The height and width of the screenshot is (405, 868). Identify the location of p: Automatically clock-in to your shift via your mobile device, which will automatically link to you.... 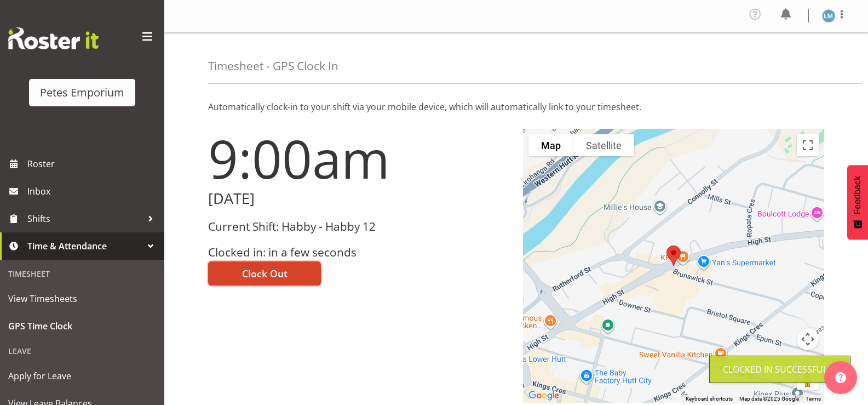
(516, 107).